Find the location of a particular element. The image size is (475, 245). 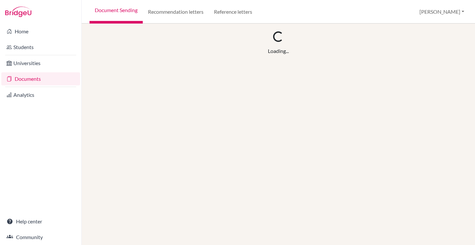

a: Universities is located at coordinates (40, 63).